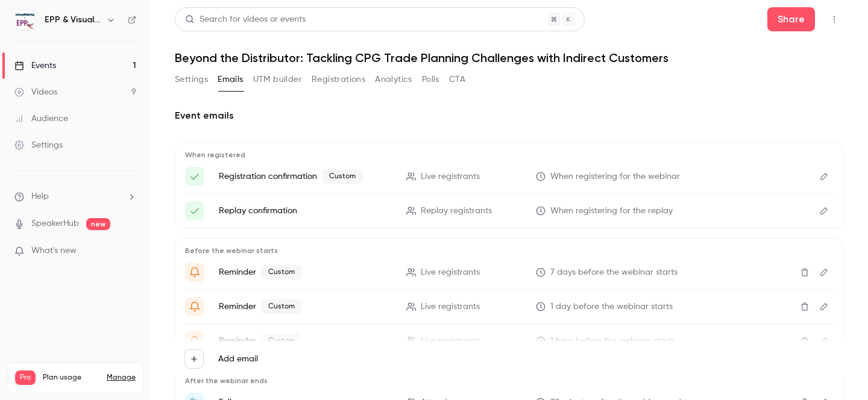 Image resolution: width=868 pixels, height=400 pixels. What do you see at coordinates (35, 65) in the screenshot?
I see `div: Events` at bounding box center [35, 65].